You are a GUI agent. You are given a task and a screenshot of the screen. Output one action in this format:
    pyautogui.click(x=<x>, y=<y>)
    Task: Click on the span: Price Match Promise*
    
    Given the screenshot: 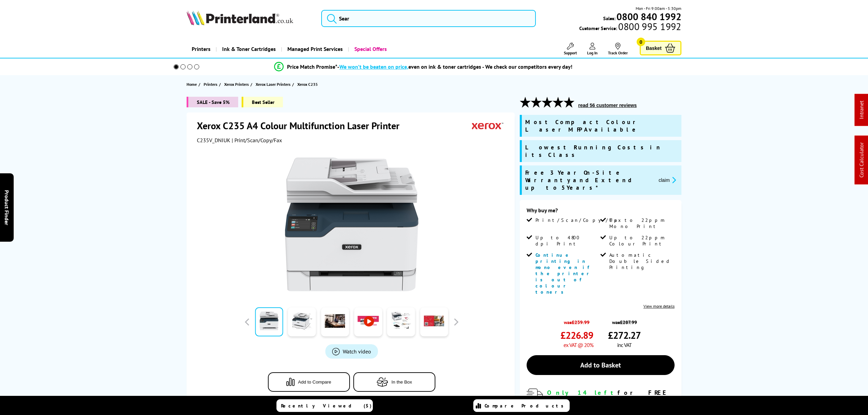 What is the action you would take?
    pyautogui.click(x=312, y=67)
    